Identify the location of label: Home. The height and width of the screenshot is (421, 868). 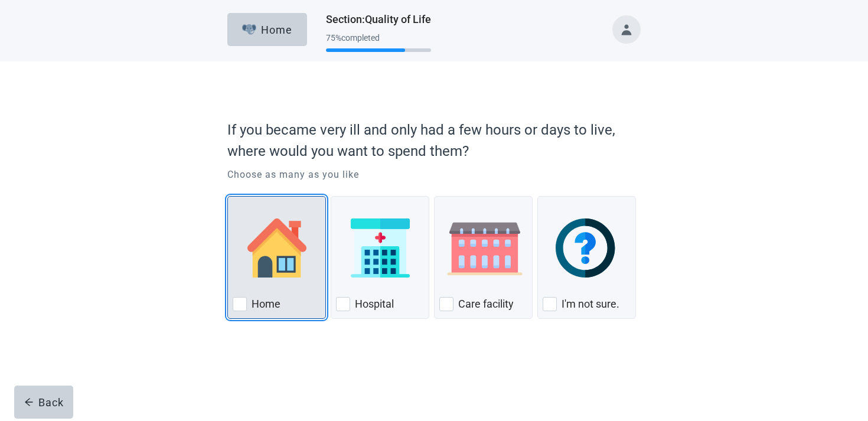
(265, 304).